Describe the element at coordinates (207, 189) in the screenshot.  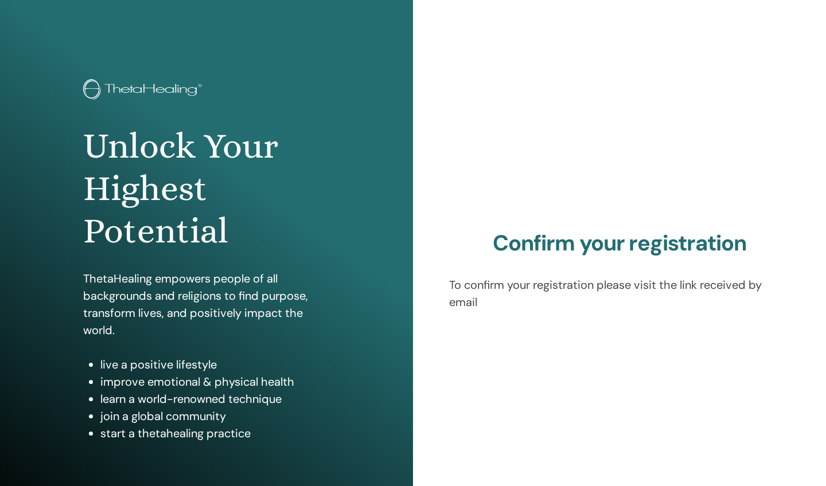
I see `h1: Unlock Your Highest Potential` at that location.